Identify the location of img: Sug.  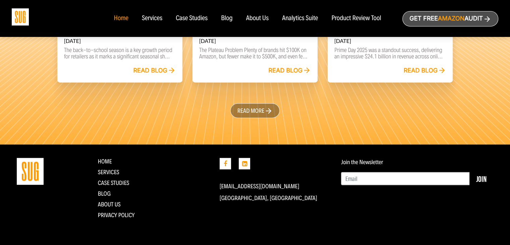
(20, 17).